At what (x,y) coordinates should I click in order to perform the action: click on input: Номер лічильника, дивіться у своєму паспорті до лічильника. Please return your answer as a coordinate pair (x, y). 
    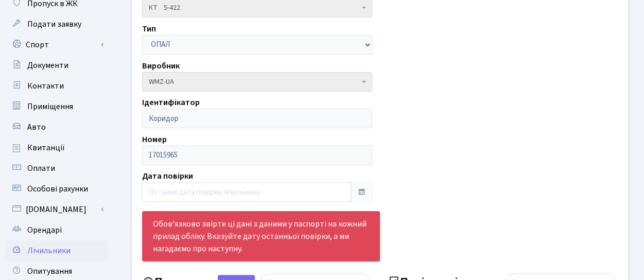
    Looking at the image, I should click on (257, 156).